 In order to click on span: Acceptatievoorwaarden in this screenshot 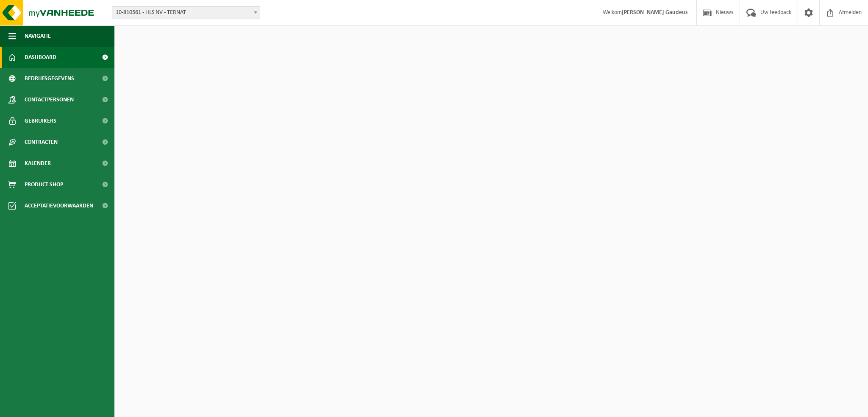, I will do `click(59, 206)`.